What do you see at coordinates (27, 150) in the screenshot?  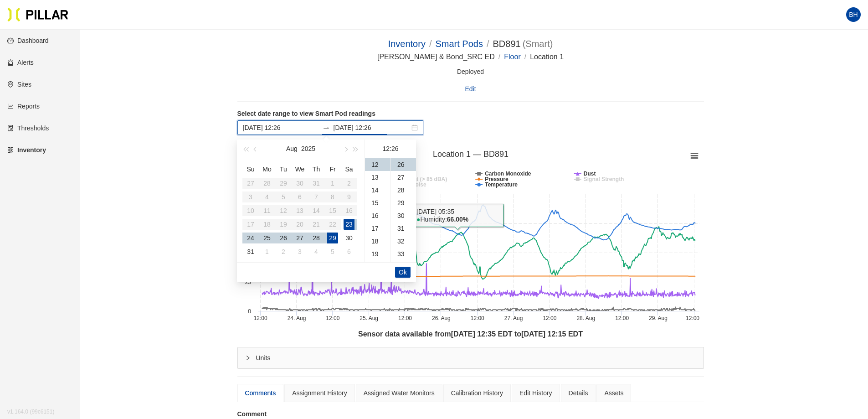 I see `a: qrcodeInventory` at bounding box center [27, 150].